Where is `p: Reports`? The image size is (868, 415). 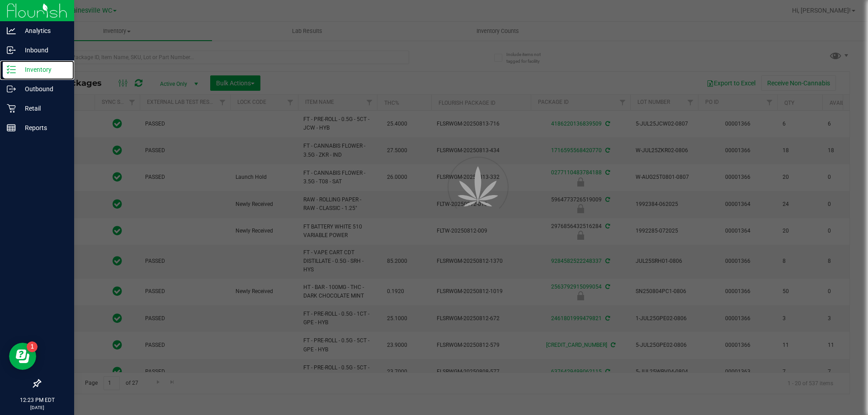
p: Reports is located at coordinates (43, 128).